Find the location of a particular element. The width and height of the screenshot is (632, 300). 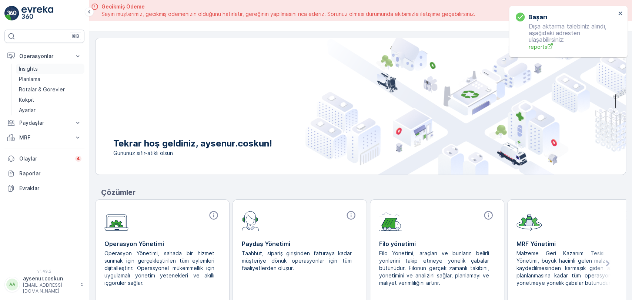

p: Ayarlar is located at coordinates (27, 110).